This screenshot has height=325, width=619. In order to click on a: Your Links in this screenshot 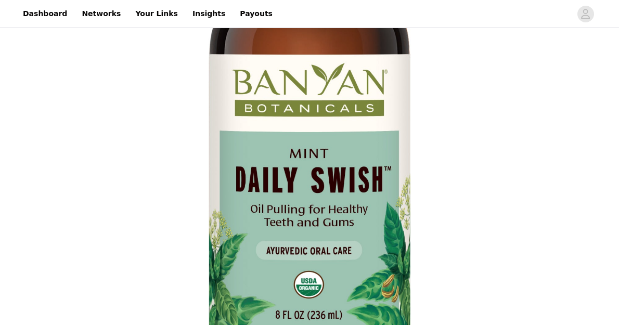, I will do `click(156, 14)`.